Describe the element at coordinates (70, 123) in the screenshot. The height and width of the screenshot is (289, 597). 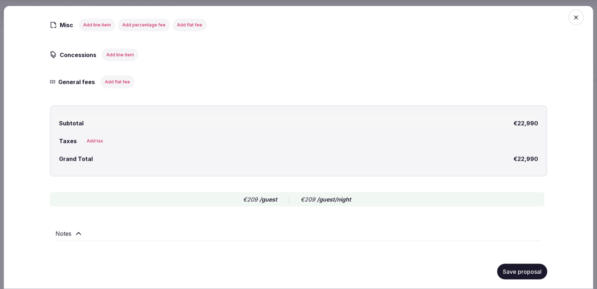
I see `span: Subtotal` at that location.